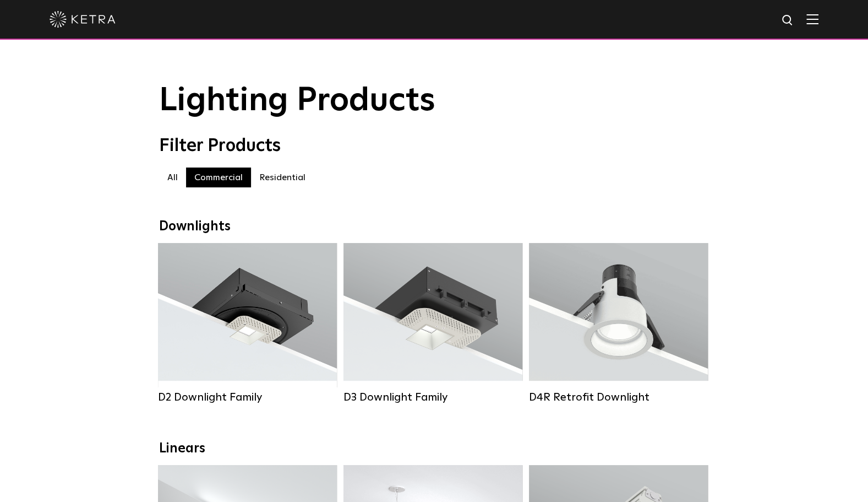 Image resolution: width=868 pixels, height=502 pixels. I want to click on a: D2 Downlight Family Lumen Output:1200Colors:White / Black / Gloss Black / Silver / Bronze / Silve..., so click(247, 323).